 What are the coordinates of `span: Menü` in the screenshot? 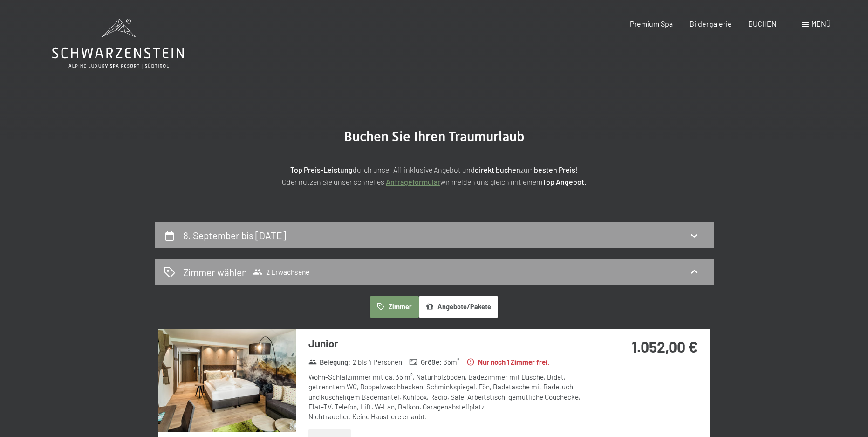 It's located at (821, 23).